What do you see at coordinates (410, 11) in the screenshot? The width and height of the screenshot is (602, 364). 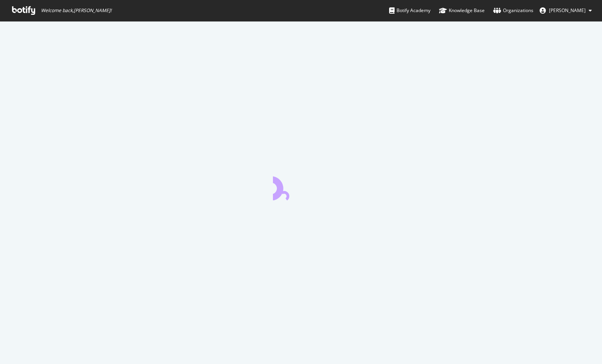 I see `div: Botify Academy` at bounding box center [410, 11].